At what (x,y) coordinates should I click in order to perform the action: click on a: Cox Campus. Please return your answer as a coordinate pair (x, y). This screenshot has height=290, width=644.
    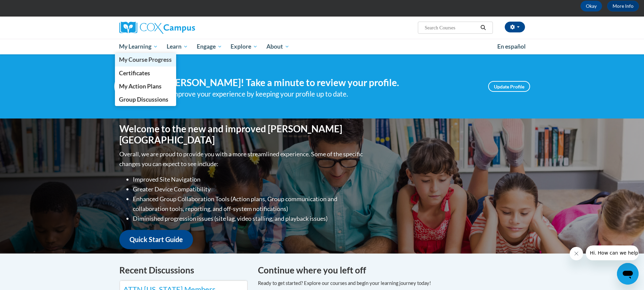
    Looking at the image, I should click on (184, 28).